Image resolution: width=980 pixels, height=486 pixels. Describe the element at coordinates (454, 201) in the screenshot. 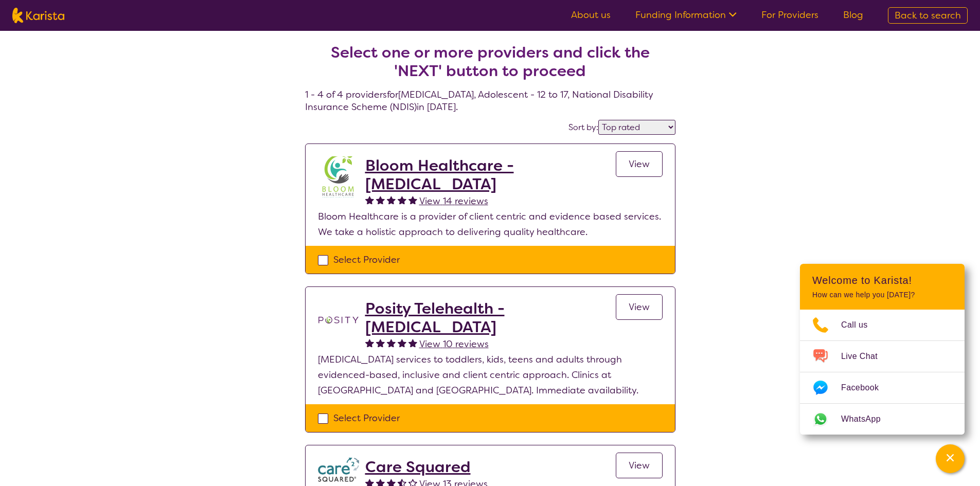

I see `a: View 14 reviews` at that location.